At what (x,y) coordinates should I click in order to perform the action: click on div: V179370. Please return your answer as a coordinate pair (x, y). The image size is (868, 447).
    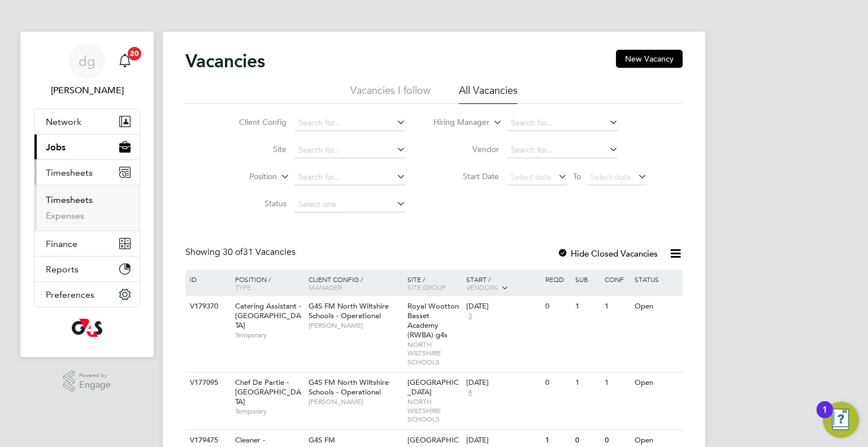
    Looking at the image, I should click on (207, 306).